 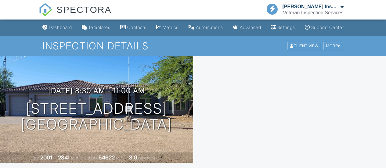 I want to click on a: Templates, so click(x=96, y=27).